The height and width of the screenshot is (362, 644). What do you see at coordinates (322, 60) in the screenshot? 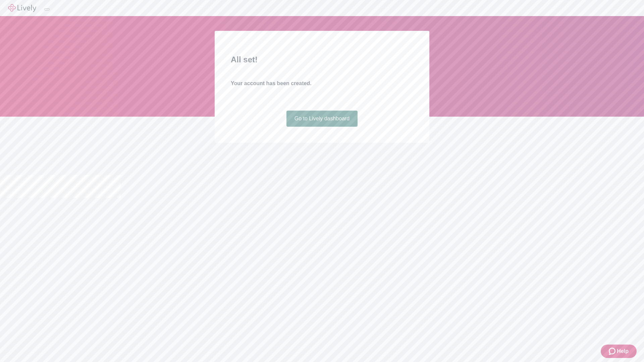
I see `h2: All set!` at bounding box center [322, 60].